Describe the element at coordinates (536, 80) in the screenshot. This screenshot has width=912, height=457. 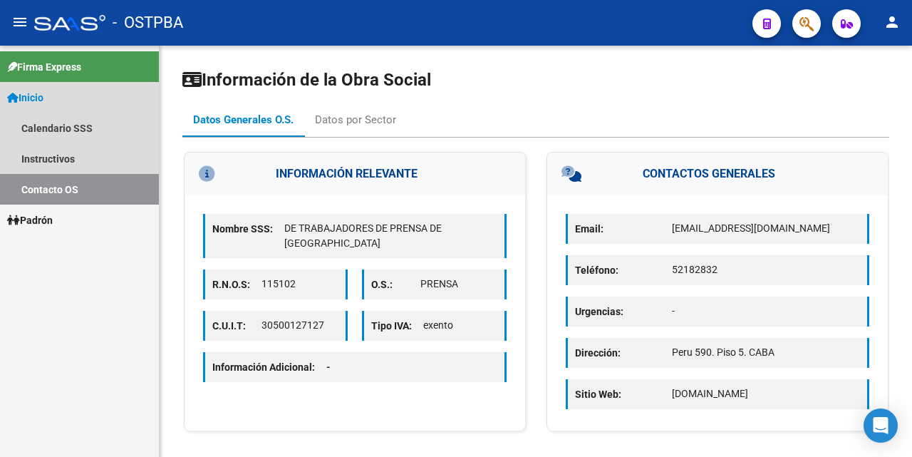
I see `h1: Información de la Obra Social` at that location.